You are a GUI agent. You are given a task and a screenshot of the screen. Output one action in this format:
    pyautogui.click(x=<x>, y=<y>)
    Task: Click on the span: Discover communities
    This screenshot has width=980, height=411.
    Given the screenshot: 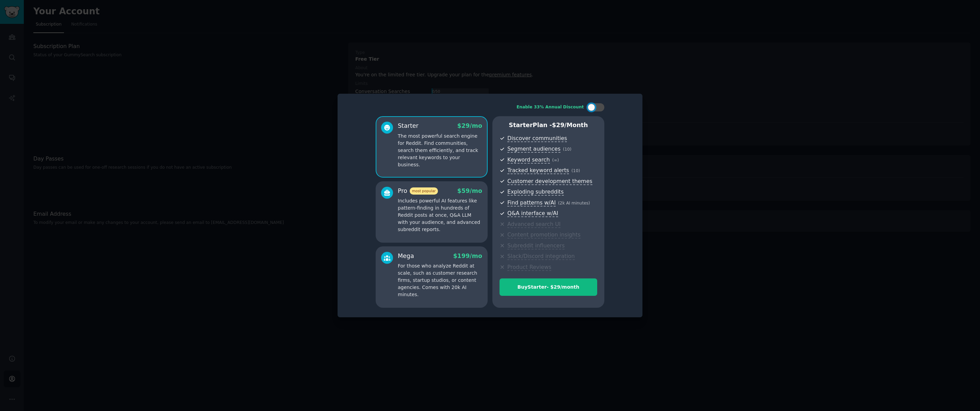 What is the action you would take?
    pyautogui.click(x=537, y=139)
    